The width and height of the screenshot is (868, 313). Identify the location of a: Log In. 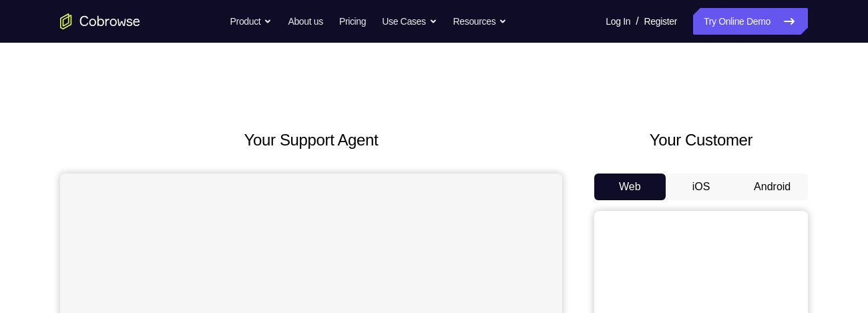
(618, 21).